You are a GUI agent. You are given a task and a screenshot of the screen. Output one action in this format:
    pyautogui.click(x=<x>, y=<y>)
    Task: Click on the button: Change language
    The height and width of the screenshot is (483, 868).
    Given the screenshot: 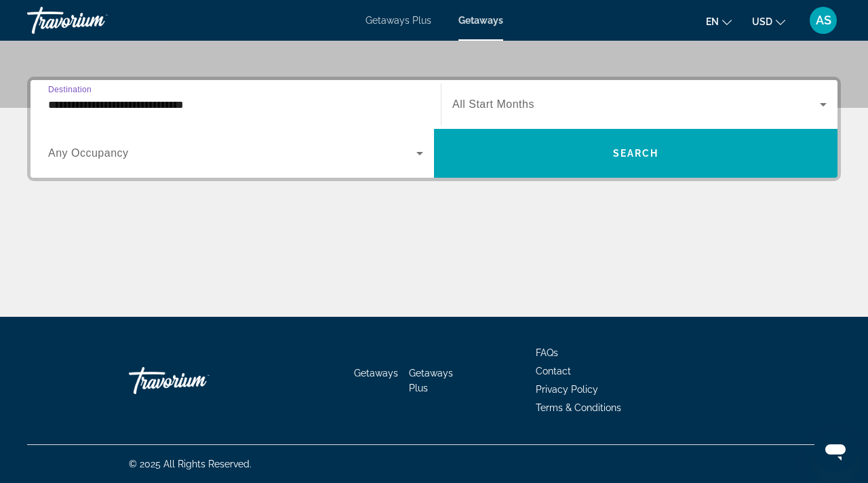 What is the action you would take?
    pyautogui.click(x=718, y=21)
    